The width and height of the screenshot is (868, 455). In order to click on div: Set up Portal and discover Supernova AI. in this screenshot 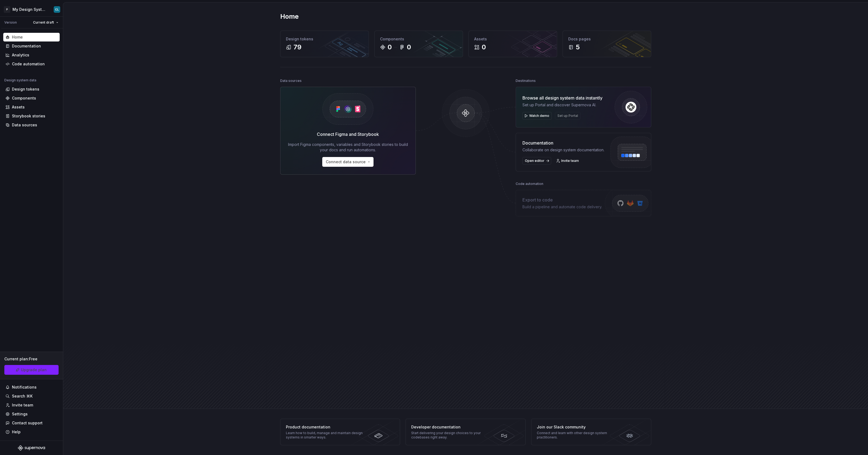, I will do `click(562, 105)`.